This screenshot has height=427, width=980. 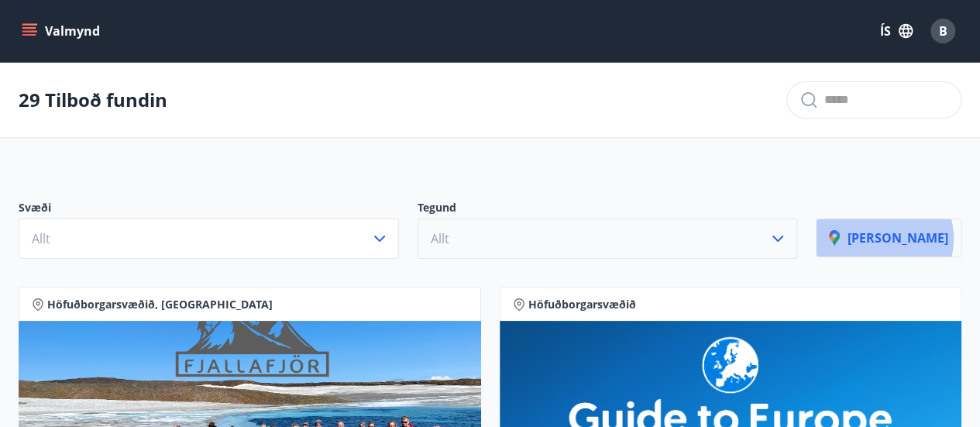 I want to click on button: ÍS, so click(x=897, y=31).